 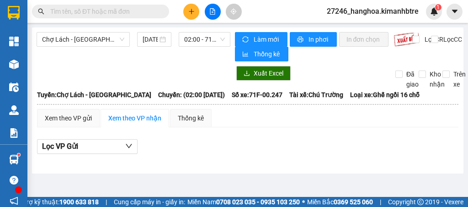 What do you see at coordinates (14, 132) in the screenshot?
I see `img: solution-icon` at bounding box center [14, 132].